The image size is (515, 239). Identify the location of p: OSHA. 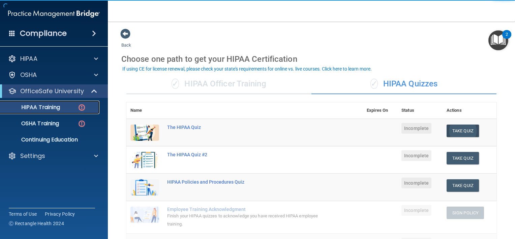
(29, 75).